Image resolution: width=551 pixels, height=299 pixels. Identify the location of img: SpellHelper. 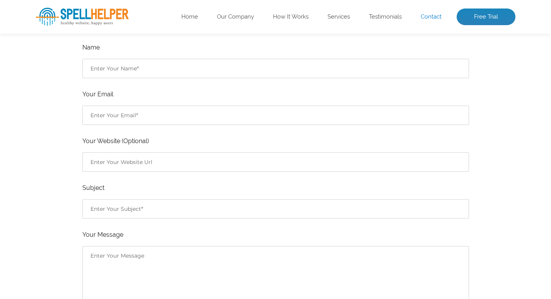
(82, 17).